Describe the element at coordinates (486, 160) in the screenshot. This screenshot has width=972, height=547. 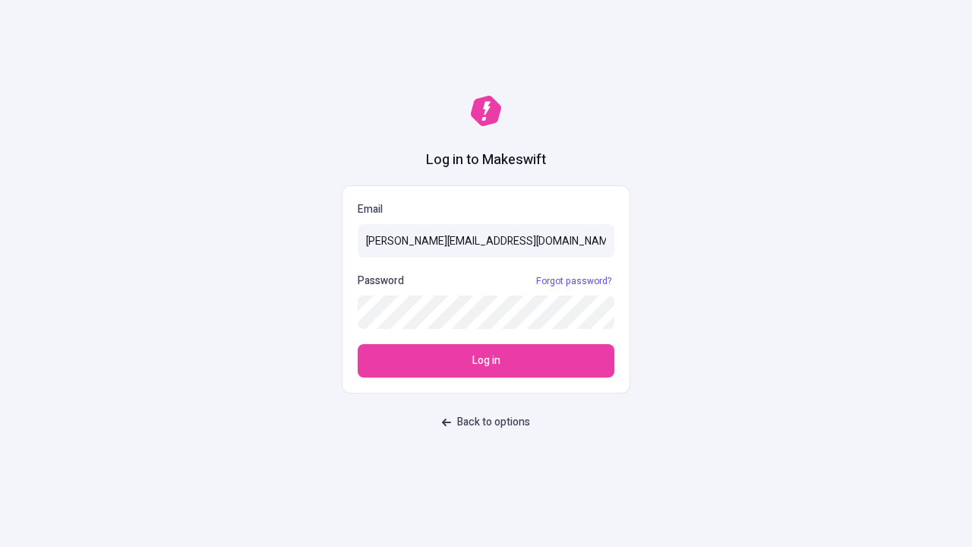
I see `h1: Log in to Makeswift` at that location.